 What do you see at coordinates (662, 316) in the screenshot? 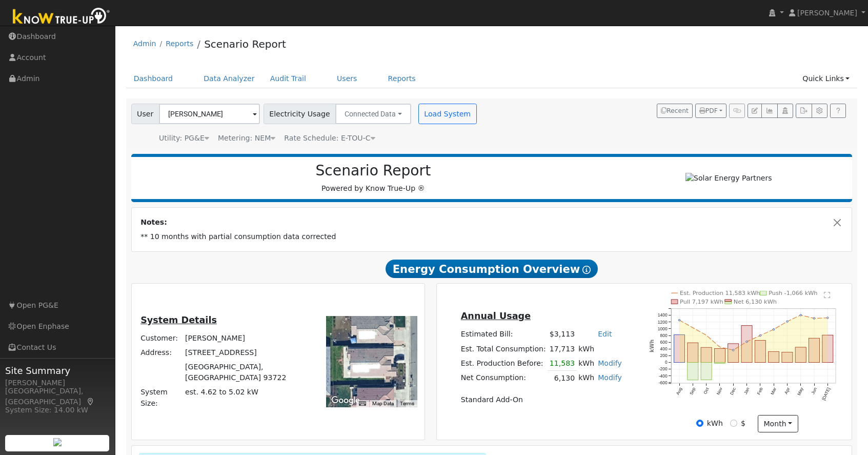
I see `text: 1400` at bounding box center [662, 316].